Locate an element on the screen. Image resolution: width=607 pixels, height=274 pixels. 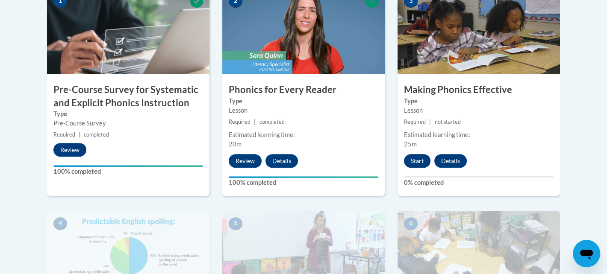
span: 4 is located at coordinates (60, 224).